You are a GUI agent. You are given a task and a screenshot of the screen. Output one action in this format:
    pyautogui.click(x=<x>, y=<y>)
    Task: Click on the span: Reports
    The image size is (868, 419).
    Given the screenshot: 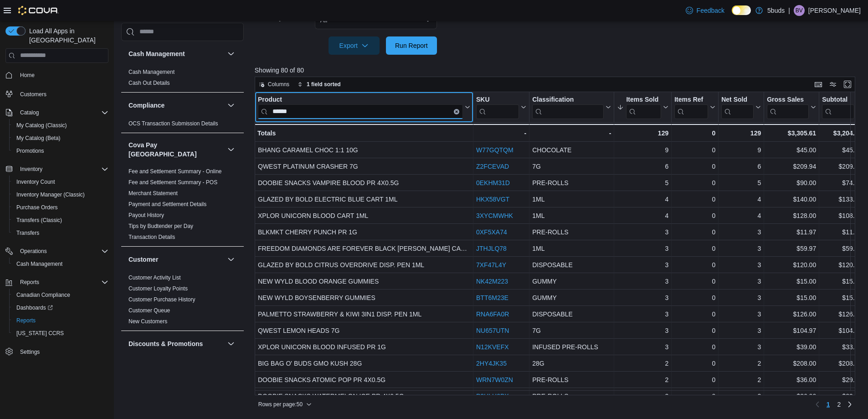 What is the action you would take?
    pyautogui.click(x=63, y=282)
    